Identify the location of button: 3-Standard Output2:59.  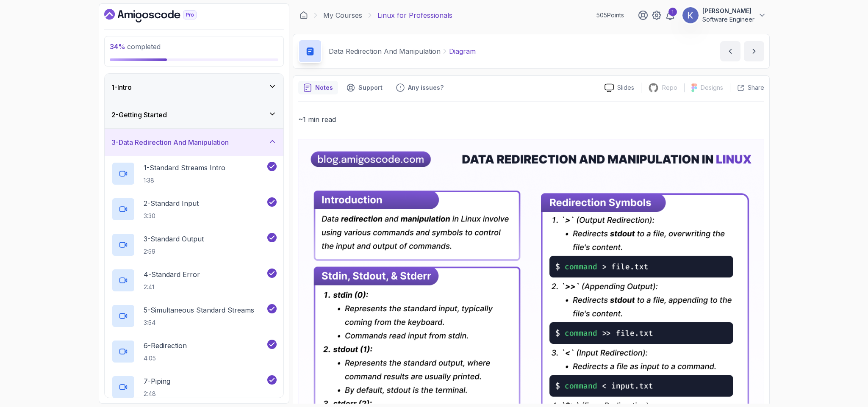
(194, 245).